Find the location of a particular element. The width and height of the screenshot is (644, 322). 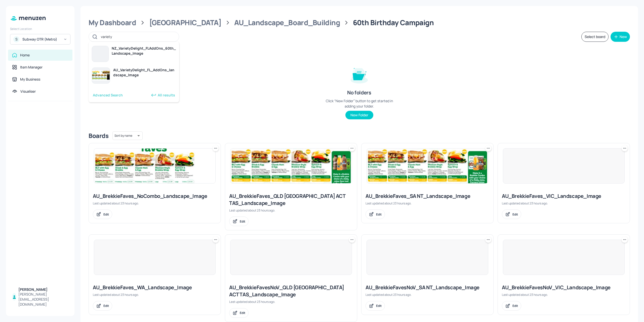

div: All results is located at coordinates (163, 95).